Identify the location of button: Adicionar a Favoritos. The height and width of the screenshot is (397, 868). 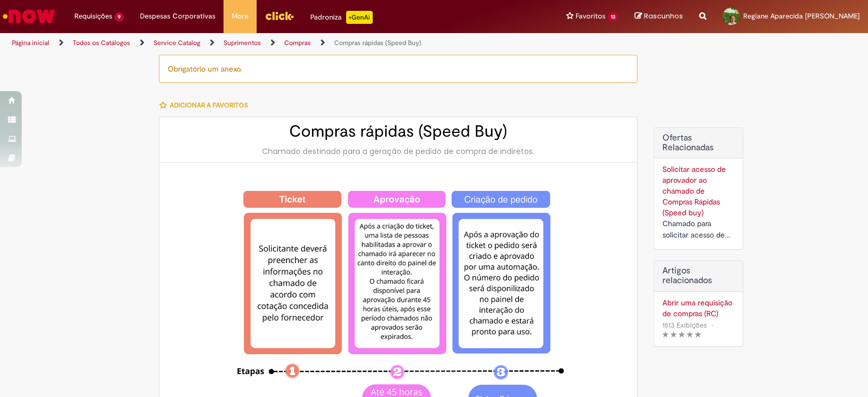
(206, 105).